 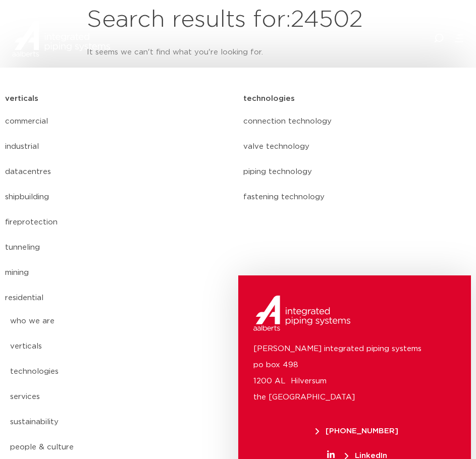 I want to click on a: piping technology, so click(x=357, y=172).